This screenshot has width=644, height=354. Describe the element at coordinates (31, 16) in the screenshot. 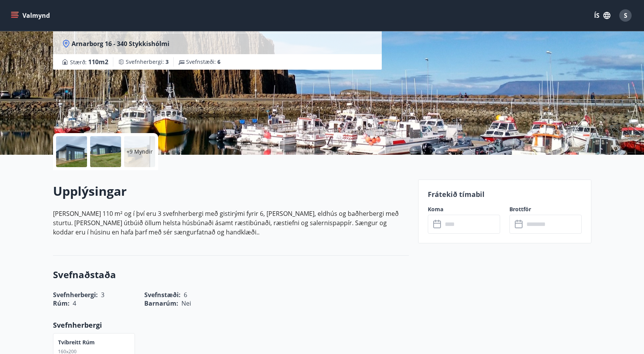

I see `button: menu` at that location.